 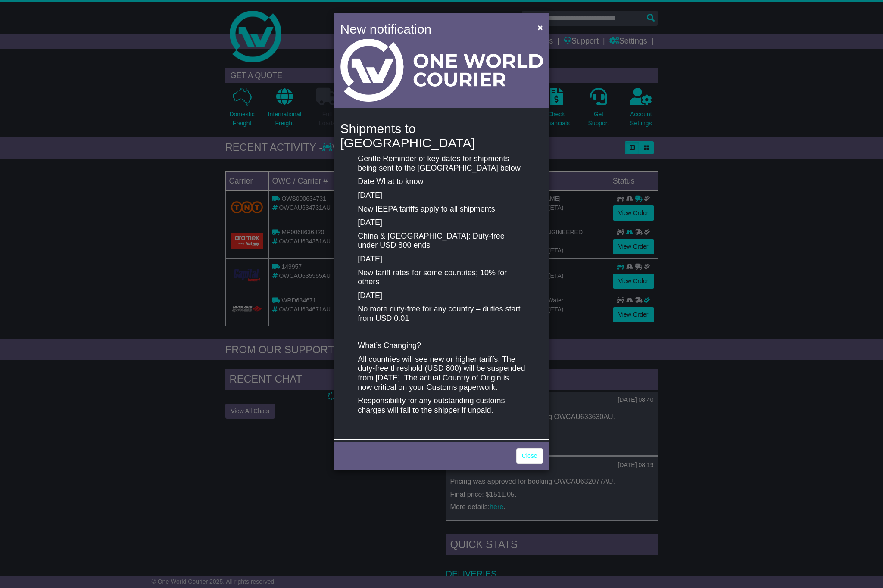 I want to click on p: Responsibility for any outstanding customs charges will fall to the shipper if unpaid., so click(x=441, y=405).